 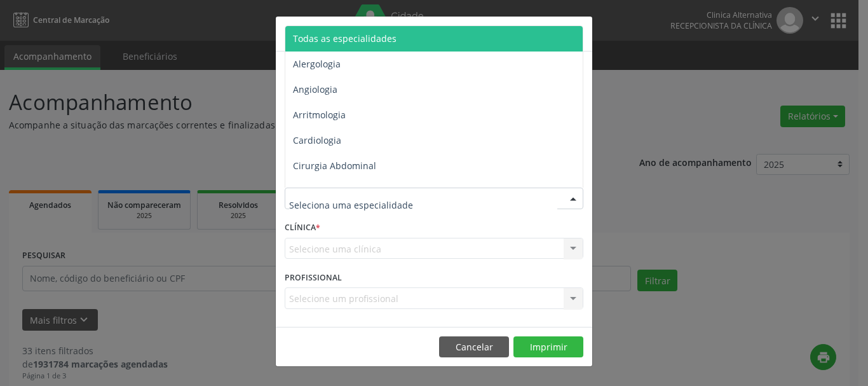 What do you see at coordinates (579, 32) in the screenshot?
I see `button: Close` at bounding box center [579, 32].